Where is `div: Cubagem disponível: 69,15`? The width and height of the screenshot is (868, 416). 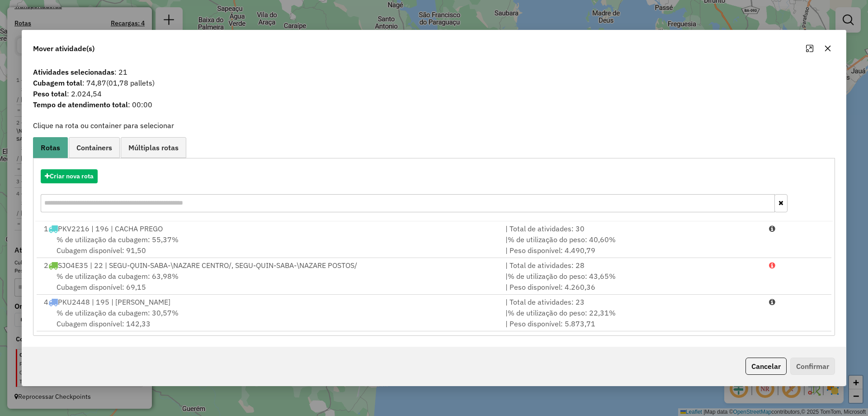
div: Cubagem disponível: 69,15 is located at coordinates (269, 281).